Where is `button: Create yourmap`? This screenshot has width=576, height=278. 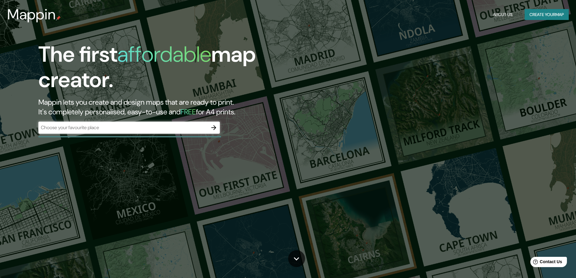
button: Create yourmap is located at coordinates (546, 15).